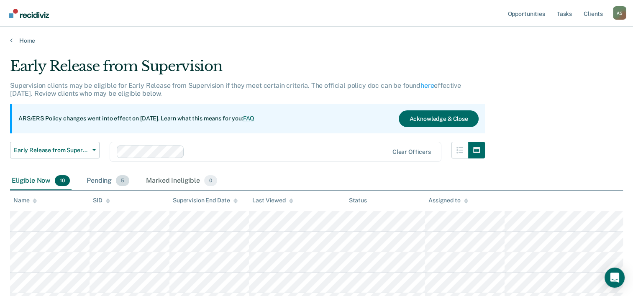 This screenshot has width=633, height=296. What do you see at coordinates (25, 200) in the screenshot?
I see `div: Name` at bounding box center [25, 200].